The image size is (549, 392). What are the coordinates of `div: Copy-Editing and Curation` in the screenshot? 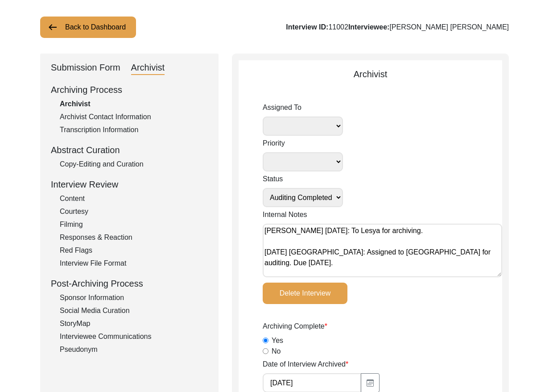 It's located at (134, 164).